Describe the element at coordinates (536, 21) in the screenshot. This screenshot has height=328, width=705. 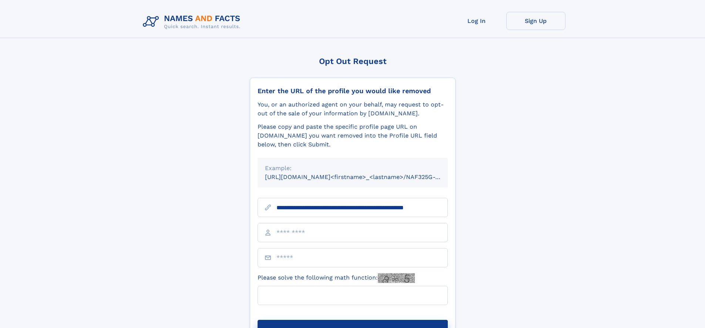
I see `a: Sign Up` at that location.